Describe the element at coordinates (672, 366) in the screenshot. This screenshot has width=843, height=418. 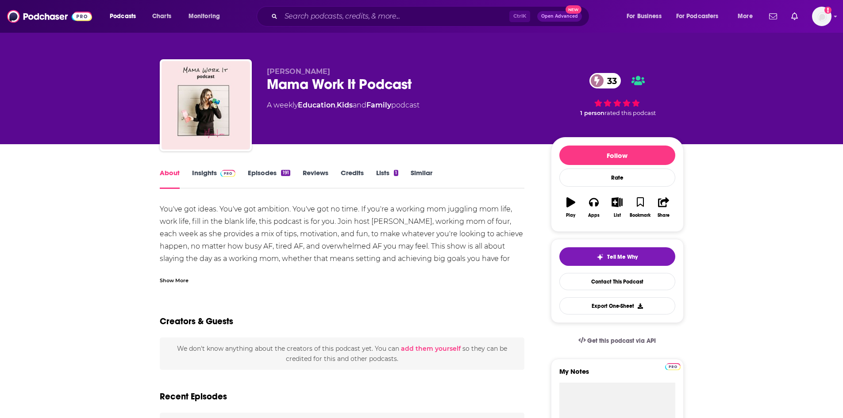
I see `a: Pro website` at that location.